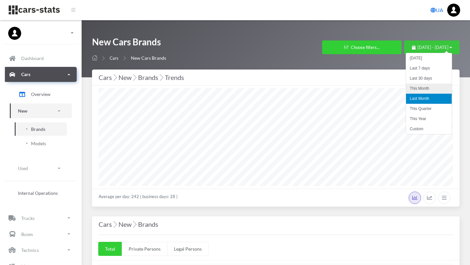  Describe the element at coordinates (41, 58) in the screenshot. I see `a: Dashboard` at that location.